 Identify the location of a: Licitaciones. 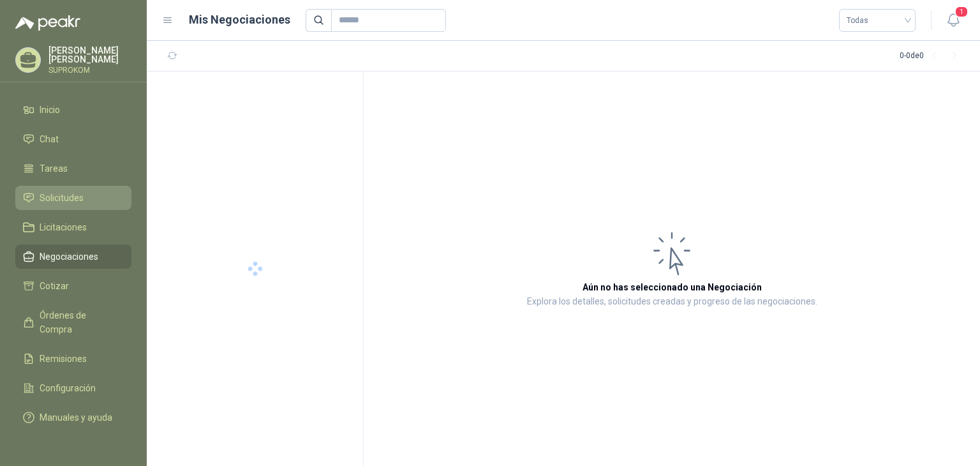
(74, 227).